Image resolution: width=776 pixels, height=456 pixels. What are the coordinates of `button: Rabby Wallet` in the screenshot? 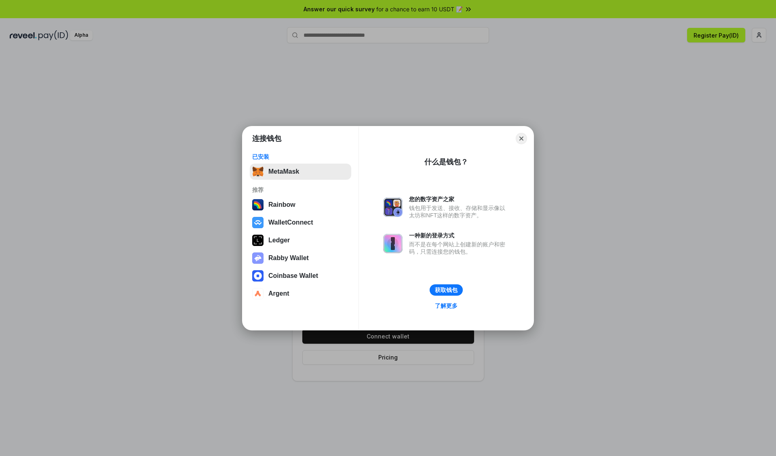 It's located at (300, 258).